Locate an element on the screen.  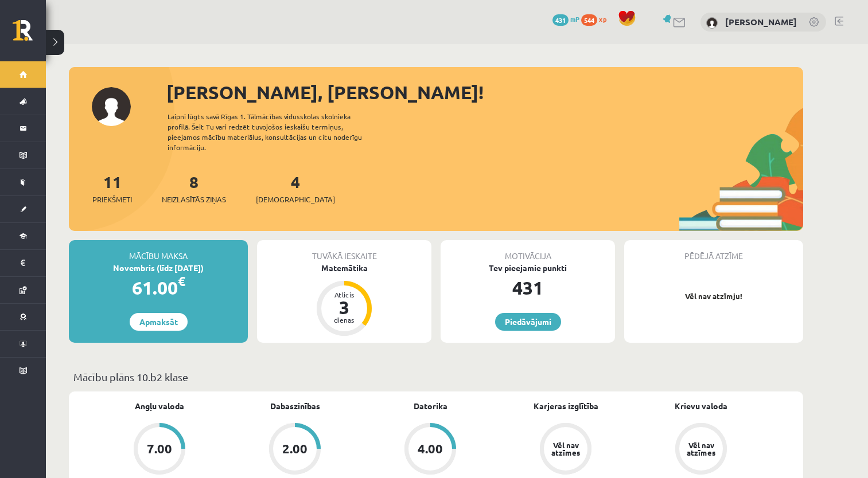
div: Atlicis is located at coordinates (344, 295).